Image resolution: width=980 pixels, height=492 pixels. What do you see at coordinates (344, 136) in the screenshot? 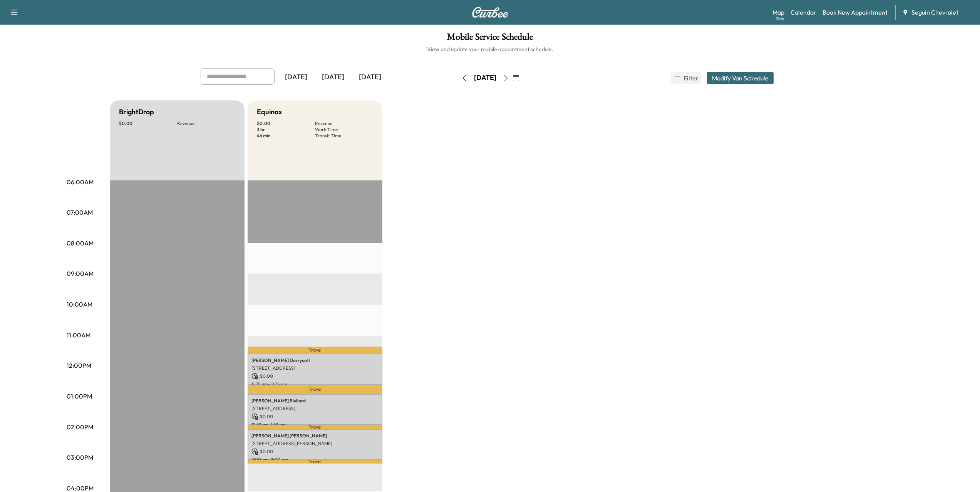
I see `p: Transit Time` at bounding box center [344, 136].